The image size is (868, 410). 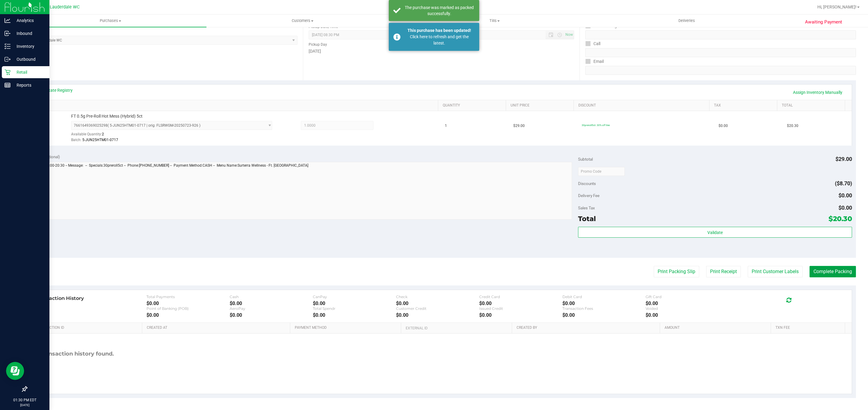 I want to click on p: Inbound, so click(x=28, y=34).